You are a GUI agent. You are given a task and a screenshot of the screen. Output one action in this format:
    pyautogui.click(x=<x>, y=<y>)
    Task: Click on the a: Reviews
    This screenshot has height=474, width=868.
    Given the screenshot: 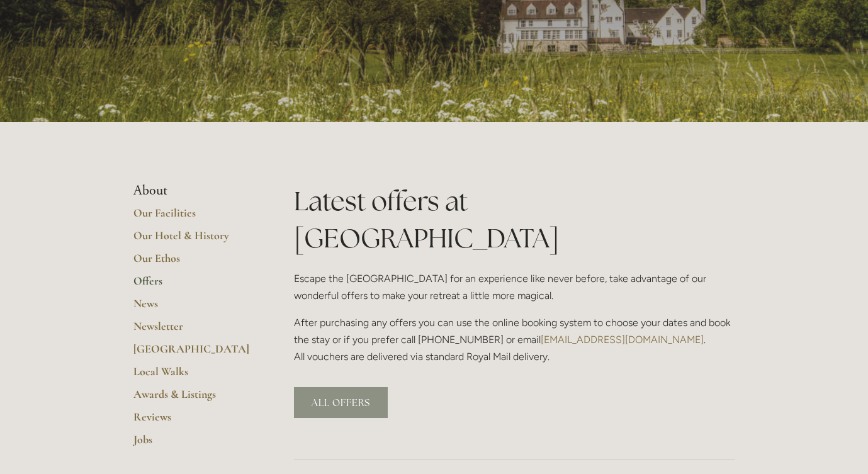 What is the action you would take?
    pyautogui.click(x=194, y=422)
    